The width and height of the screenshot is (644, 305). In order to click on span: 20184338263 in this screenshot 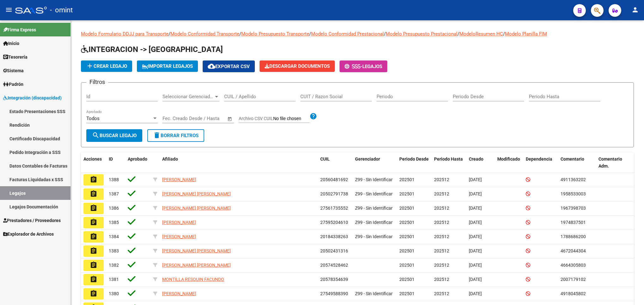, I will do `click(334, 236)`.